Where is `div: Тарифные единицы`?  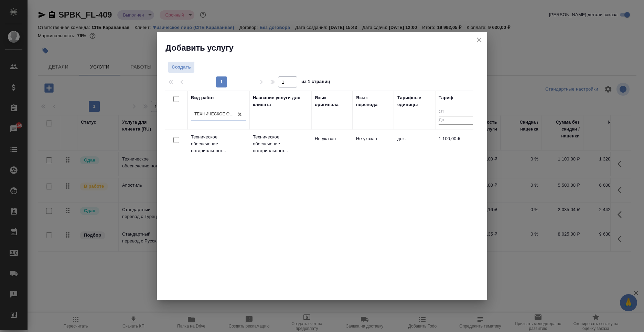
div: Тарифные единицы is located at coordinates (415, 101).